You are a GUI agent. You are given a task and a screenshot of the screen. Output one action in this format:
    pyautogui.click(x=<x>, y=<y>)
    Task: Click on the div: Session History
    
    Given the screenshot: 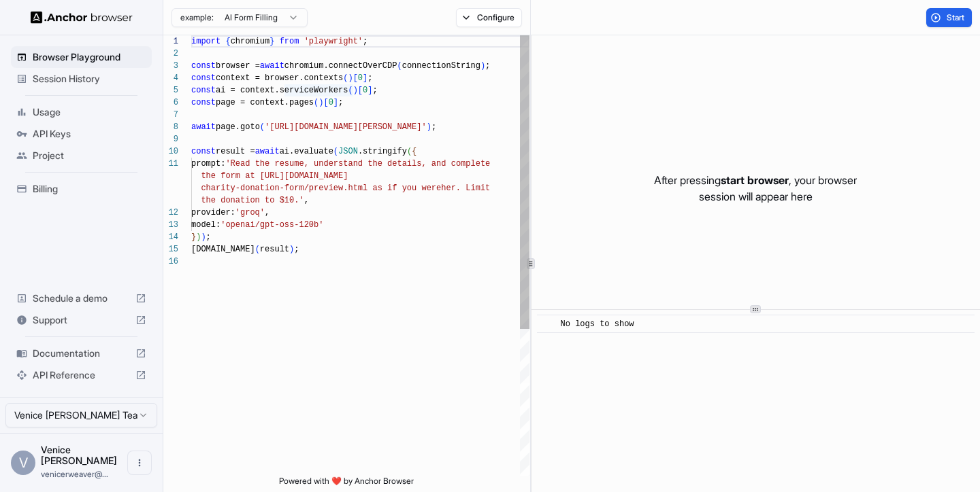 What is the action you would take?
    pyautogui.click(x=81, y=78)
    